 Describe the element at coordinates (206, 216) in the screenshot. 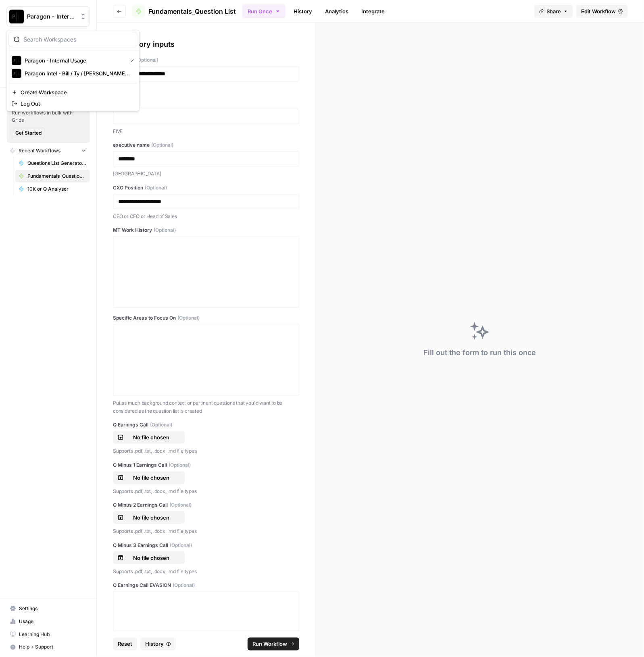

I see `p: CEO or CFO or Head of Sales` at that location.